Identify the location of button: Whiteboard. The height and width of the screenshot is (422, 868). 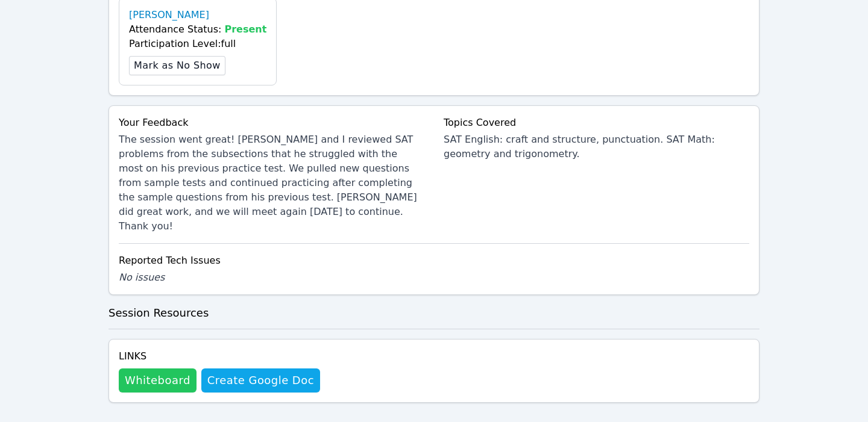
(157, 381).